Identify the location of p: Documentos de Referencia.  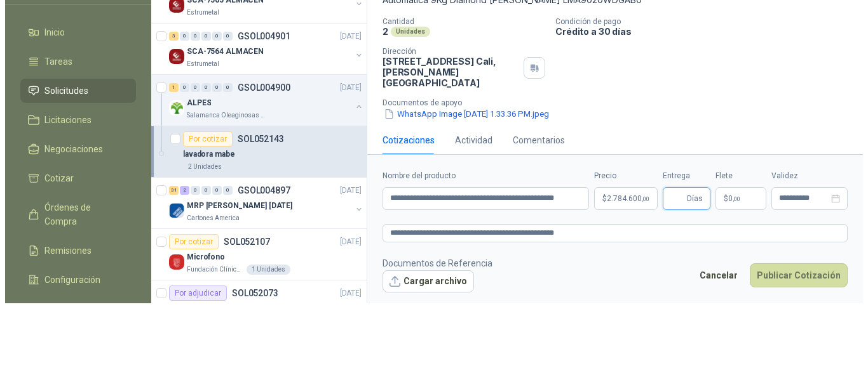
(432, 264).